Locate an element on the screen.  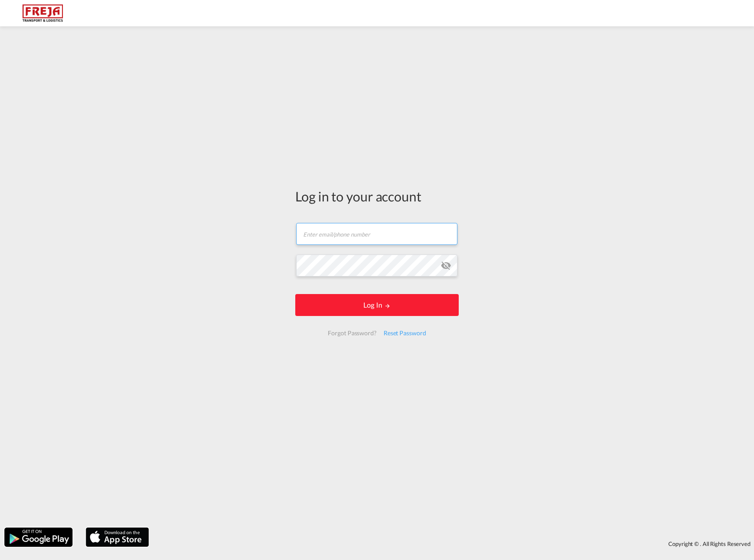
div: Log in to your account is located at coordinates (377, 196).